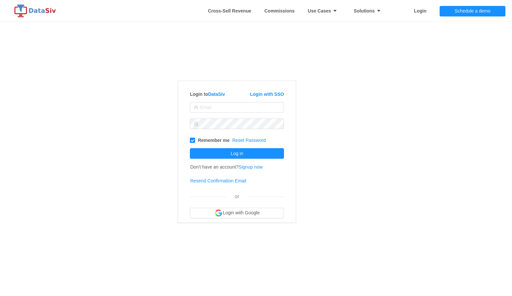 Image resolution: width=512 pixels, height=296 pixels. Describe the element at coordinates (237, 213) in the screenshot. I see `button: Login with Google` at that location.